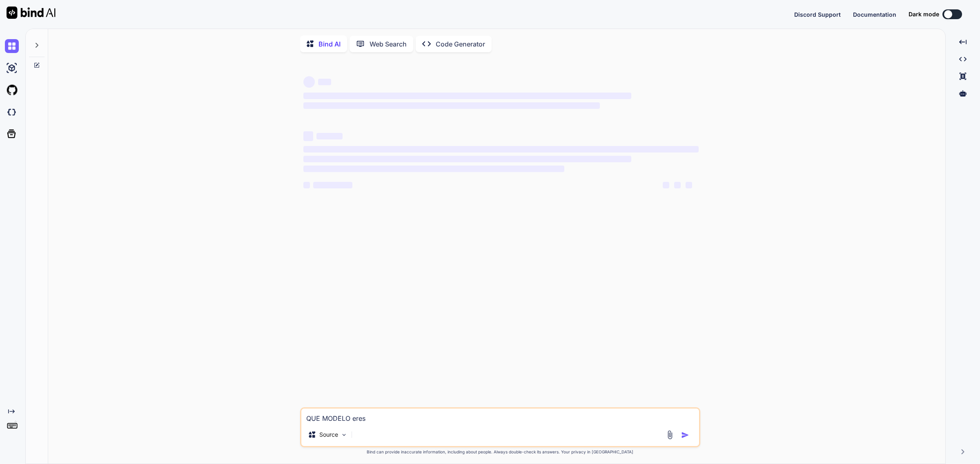 Image resolution: width=980 pixels, height=464 pixels. Describe the element at coordinates (12, 68) in the screenshot. I see `img: ai-studio` at that location.